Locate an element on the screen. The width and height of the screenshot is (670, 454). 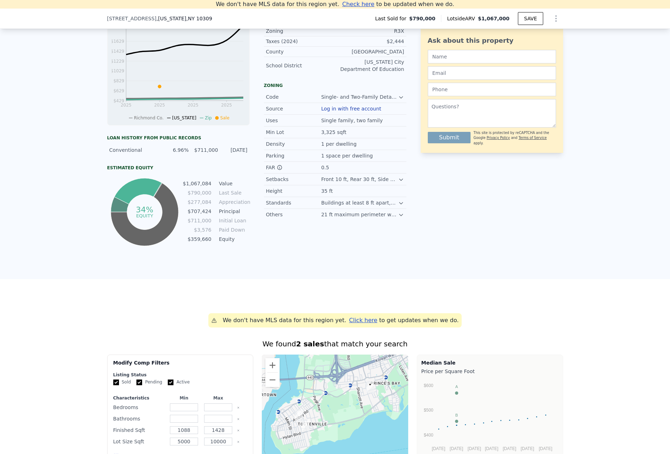
tspan: $429 is located at coordinates (119, 101).